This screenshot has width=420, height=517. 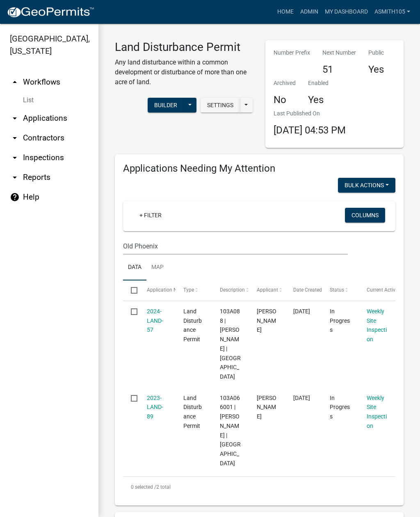 What do you see at coordinates (232, 290) in the screenshot?
I see `span: Description` at bounding box center [232, 290].